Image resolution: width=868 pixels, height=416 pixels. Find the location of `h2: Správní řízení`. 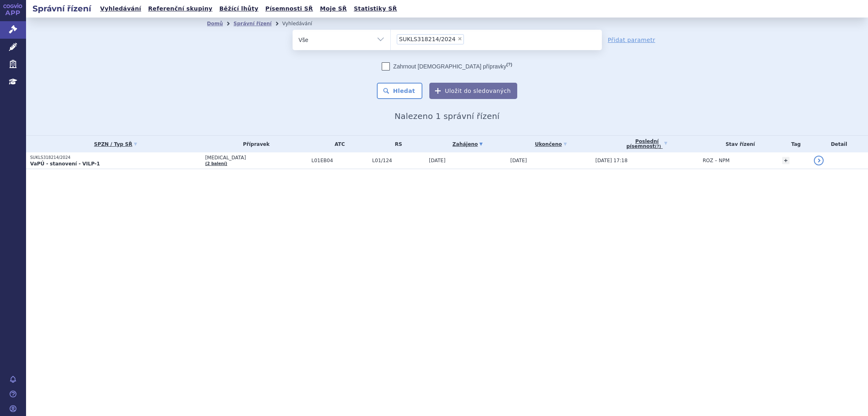

h2: Správní řízení is located at coordinates (62, 8).